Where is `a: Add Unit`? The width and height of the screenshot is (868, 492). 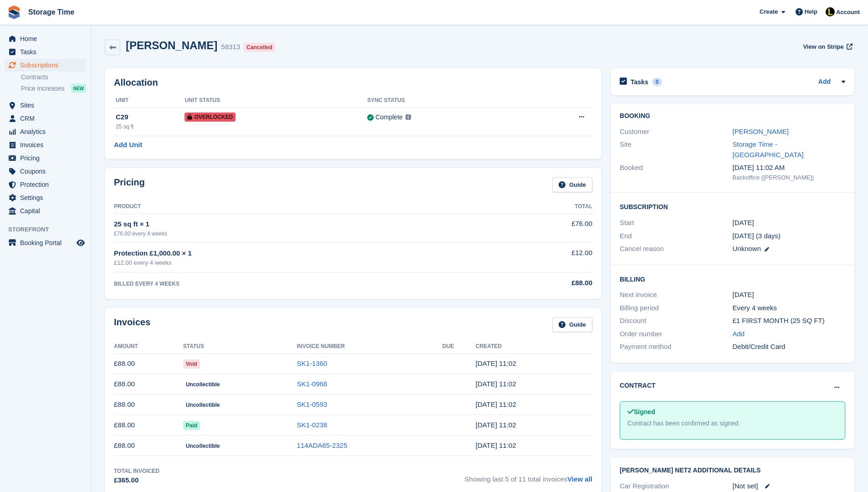
a: Add Unit is located at coordinates (128, 145).